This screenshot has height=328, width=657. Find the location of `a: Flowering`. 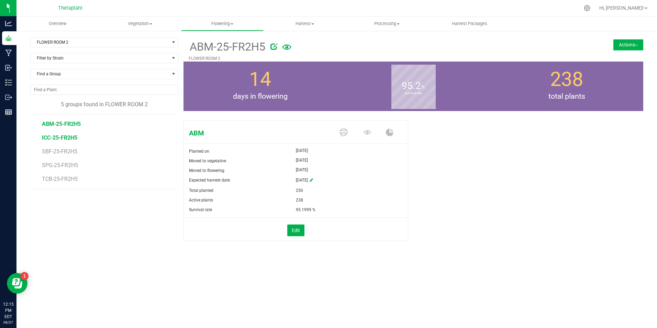

a: Flowering is located at coordinates (222, 24).